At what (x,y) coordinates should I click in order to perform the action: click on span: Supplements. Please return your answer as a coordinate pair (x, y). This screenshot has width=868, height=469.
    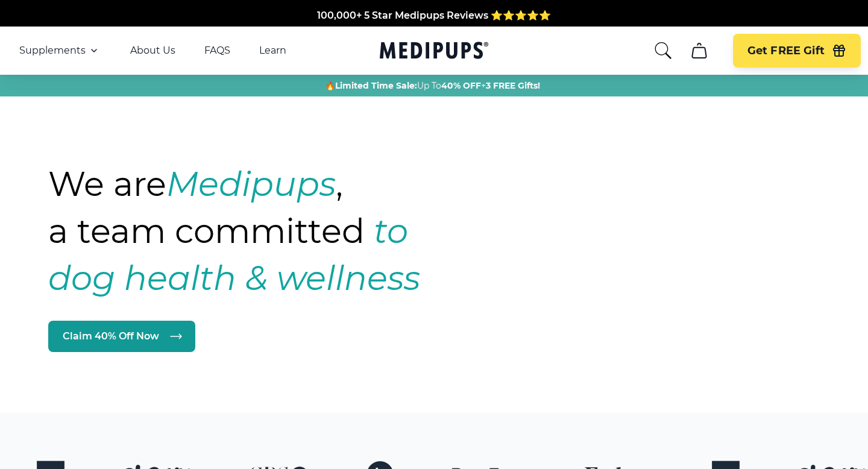
    Looking at the image, I should click on (52, 51).